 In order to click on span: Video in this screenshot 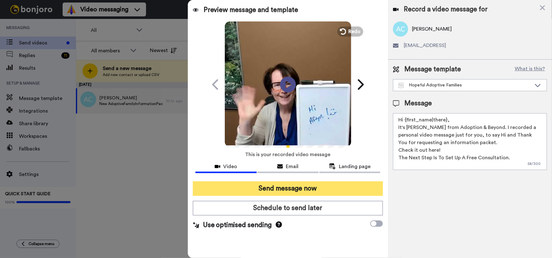, I will do `click(230, 167)`.